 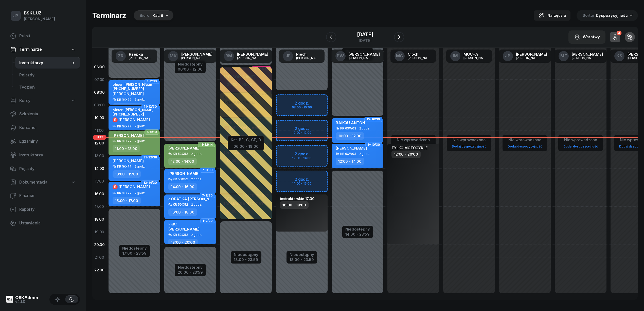 I want to click on span: Szkolenia, so click(x=47, y=114).